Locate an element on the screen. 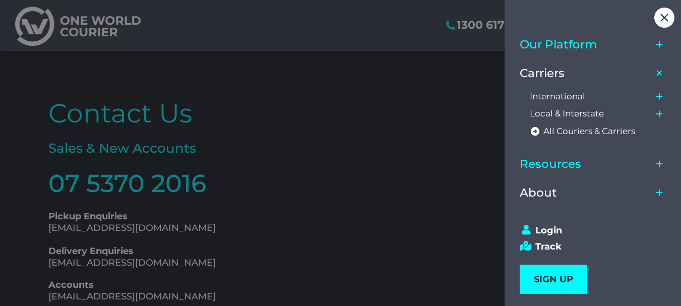  a: SIGN UP is located at coordinates (553, 279).